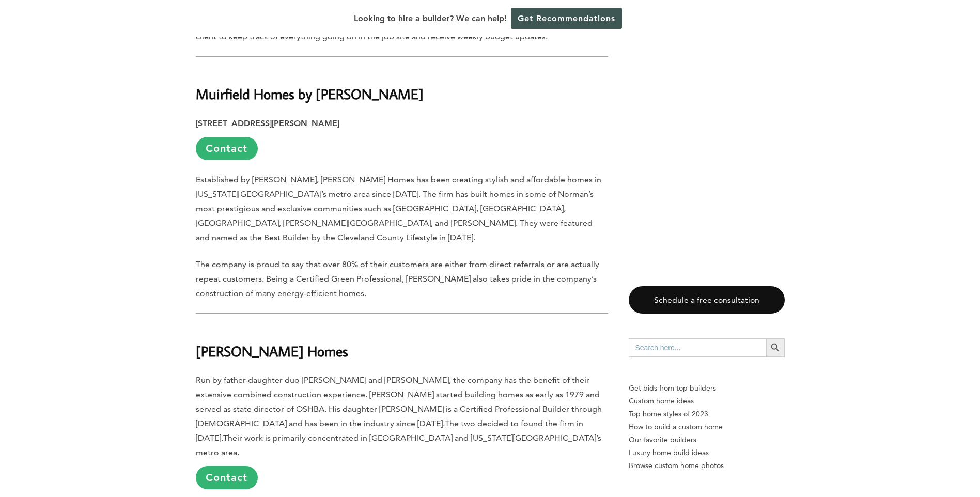  I want to click on p: Get bids from top builders, so click(707, 389).